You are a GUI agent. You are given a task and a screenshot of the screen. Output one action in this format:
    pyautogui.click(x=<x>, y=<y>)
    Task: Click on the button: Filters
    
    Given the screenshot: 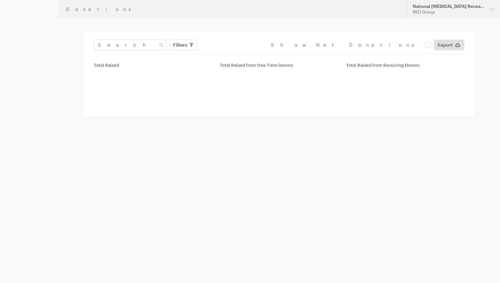 What is the action you would take?
    pyautogui.click(x=183, y=45)
    